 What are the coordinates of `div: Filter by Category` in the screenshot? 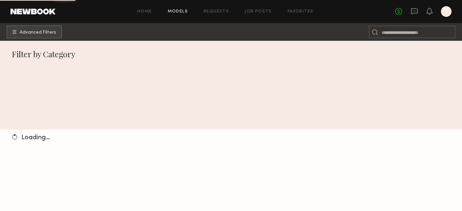 It's located at (234, 54).